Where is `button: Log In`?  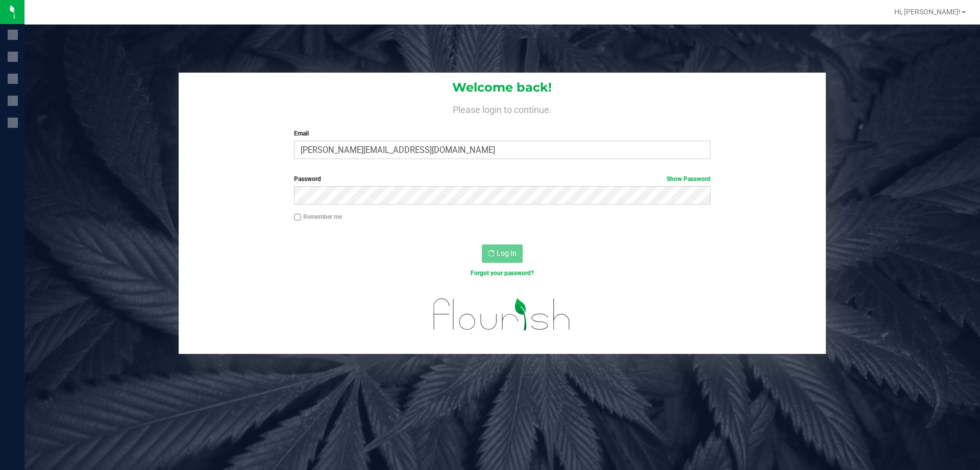 button: Log In is located at coordinates (503, 254).